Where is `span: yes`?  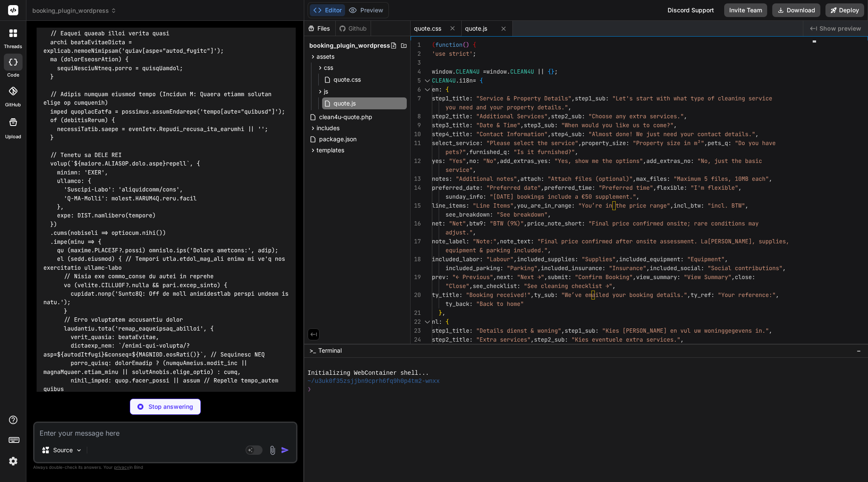 span: yes is located at coordinates (437, 161).